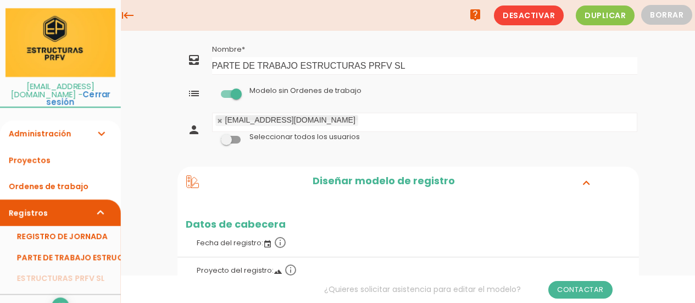 The height and width of the screenshot is (303, 695). Describe the element at coordinates (580, 290) in the screenshot. I see `a: Contactar` at that location.